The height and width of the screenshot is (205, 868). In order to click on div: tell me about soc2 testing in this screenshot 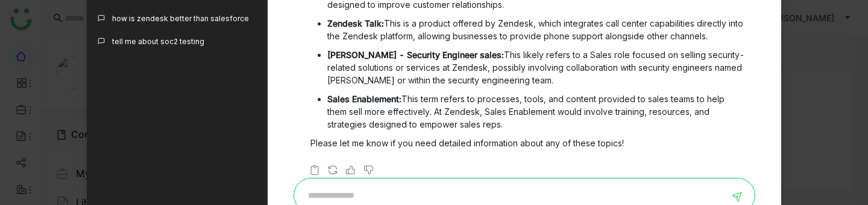, I will do `click(158, 42)`.